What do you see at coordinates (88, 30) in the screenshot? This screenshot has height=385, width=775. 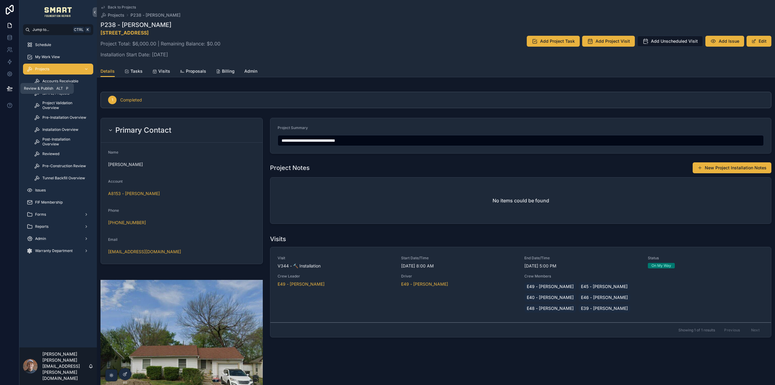 I see `span: K` at bounding box center [88, 30].